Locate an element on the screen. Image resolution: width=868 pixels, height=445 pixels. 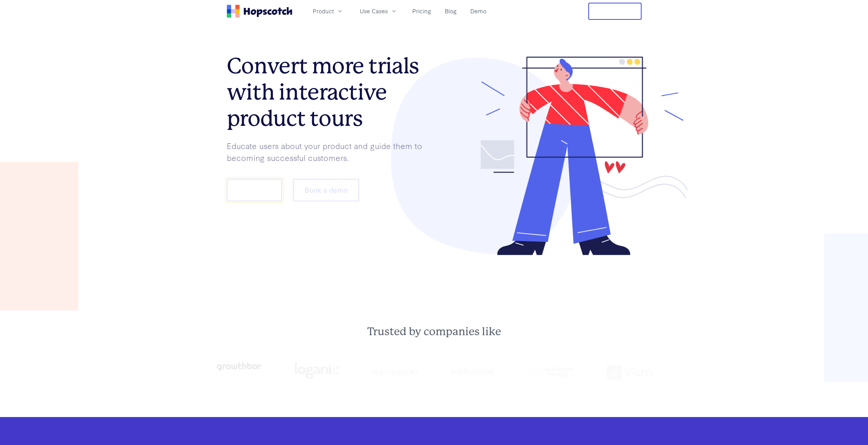
a: Demo is located at coordinates (478, 11).